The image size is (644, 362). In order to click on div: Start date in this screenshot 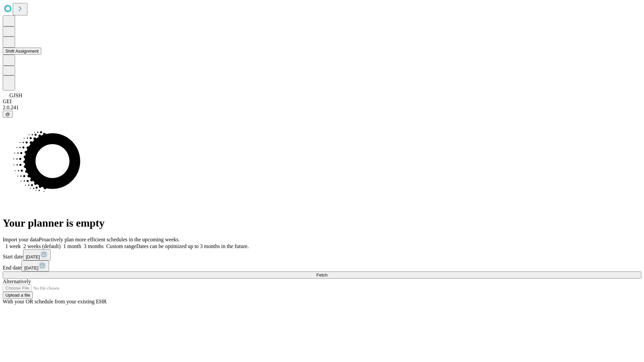, I will do `click(322, 255)`.